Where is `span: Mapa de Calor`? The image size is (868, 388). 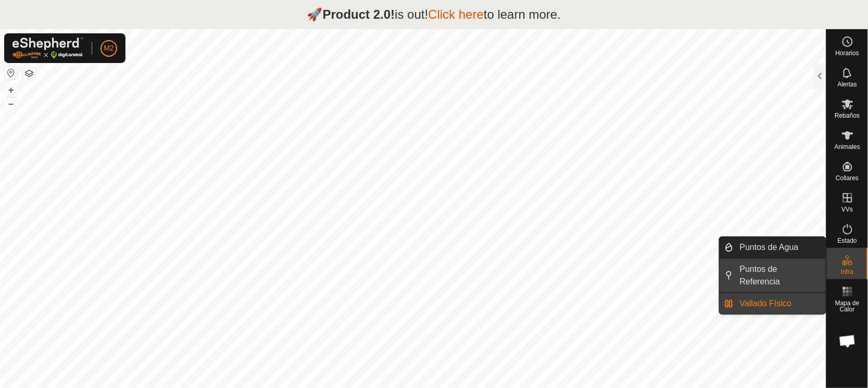
span: Mapa de Calor is located at coordinates (848, 306).